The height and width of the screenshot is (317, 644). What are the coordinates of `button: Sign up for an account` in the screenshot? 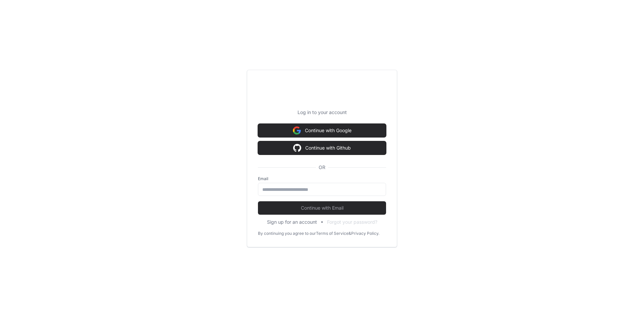 It's located at (292, 222).